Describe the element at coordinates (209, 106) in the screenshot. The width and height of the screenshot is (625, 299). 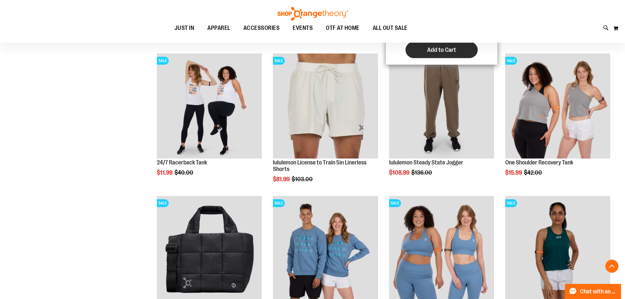
I see `img: 24/7 Racerback Tank` at that location.